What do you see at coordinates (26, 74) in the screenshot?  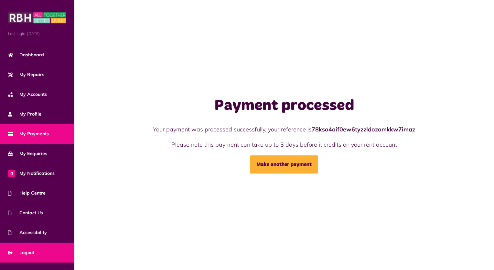 I see `span: My Repairs` at bounding box center [26, 74].